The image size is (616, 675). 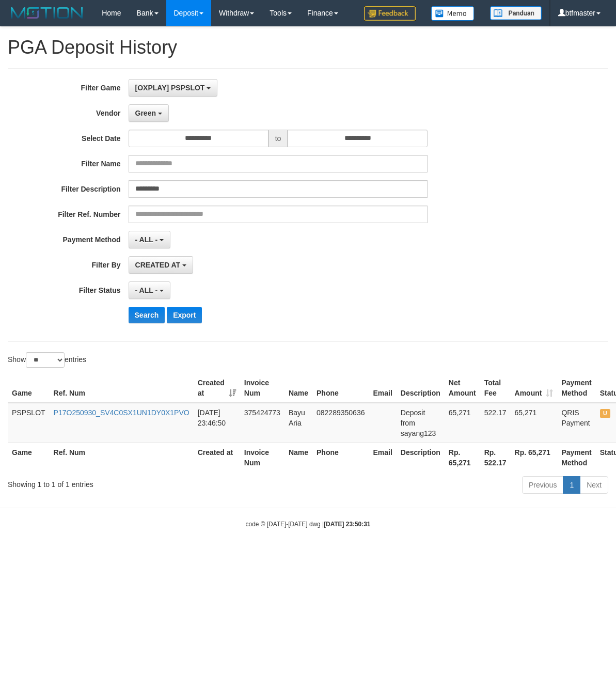 What do you see at coordinates (543, 485) in the screenshot?
I see `a: Previous` at bounding box center [543, 485].